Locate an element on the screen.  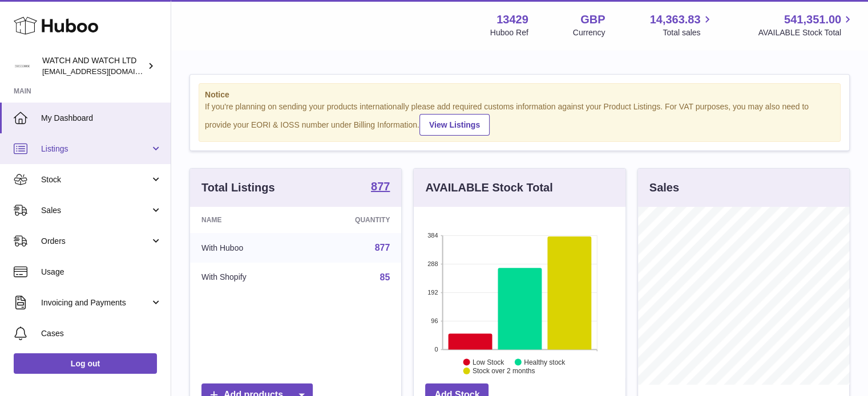
div: Huboo Ref is located at coordinates (508, 32).